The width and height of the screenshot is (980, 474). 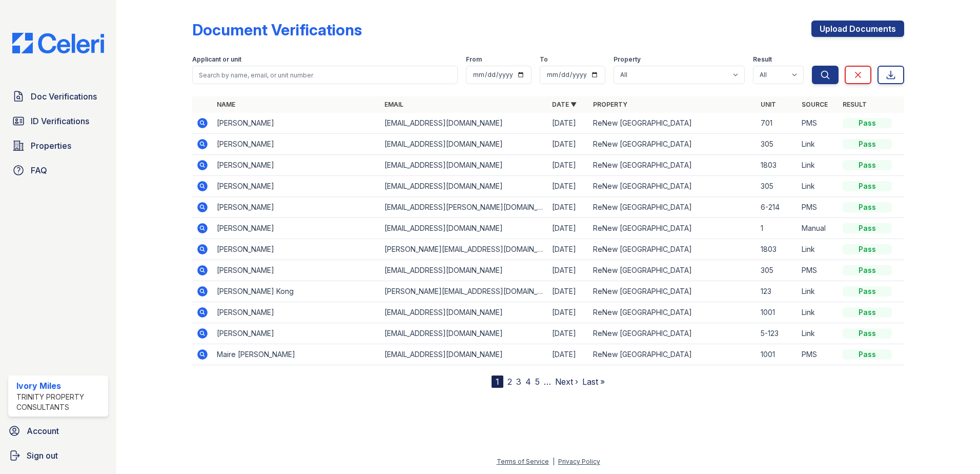 What do you see at coordinates (768, 104) in the screenshot?
I see `a: Unit` at bounding box center [768, 104].